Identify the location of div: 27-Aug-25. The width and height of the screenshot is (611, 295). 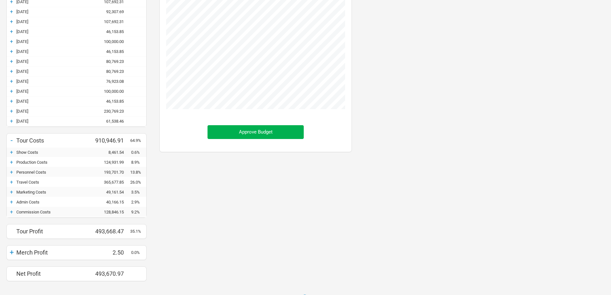
(54, 71).